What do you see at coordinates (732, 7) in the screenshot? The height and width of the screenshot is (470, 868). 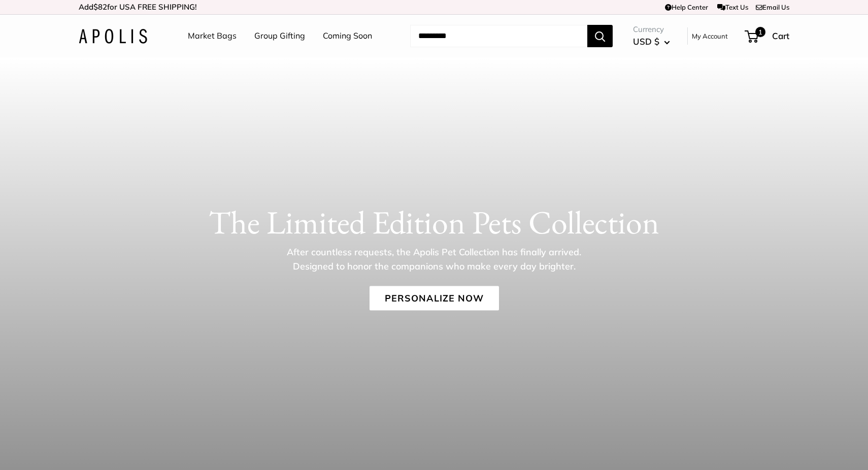 I see `a: Text Us` at bounding box center [732, 7].